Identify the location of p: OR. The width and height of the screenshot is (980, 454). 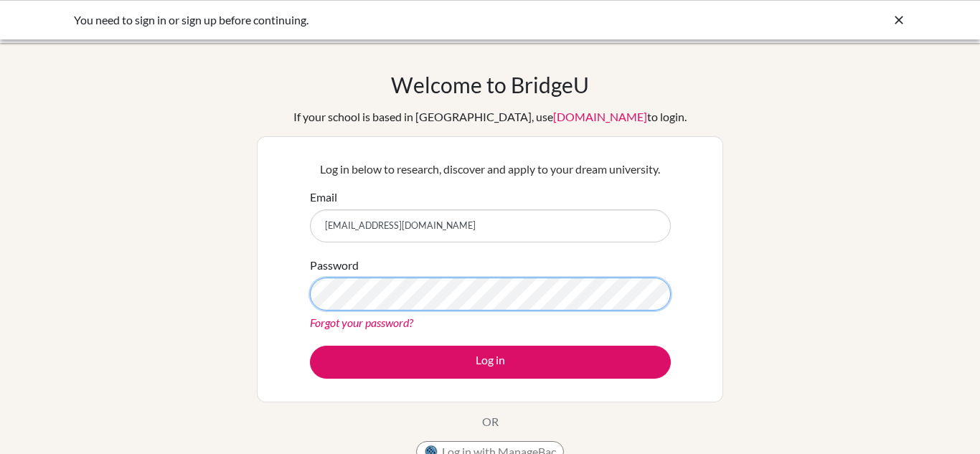
(490, 422).